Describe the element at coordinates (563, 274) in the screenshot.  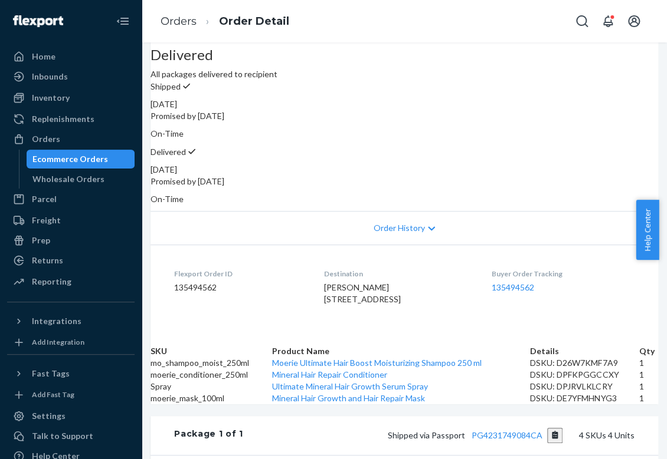
I see `dt: Buyer Order Tracking` at that location.